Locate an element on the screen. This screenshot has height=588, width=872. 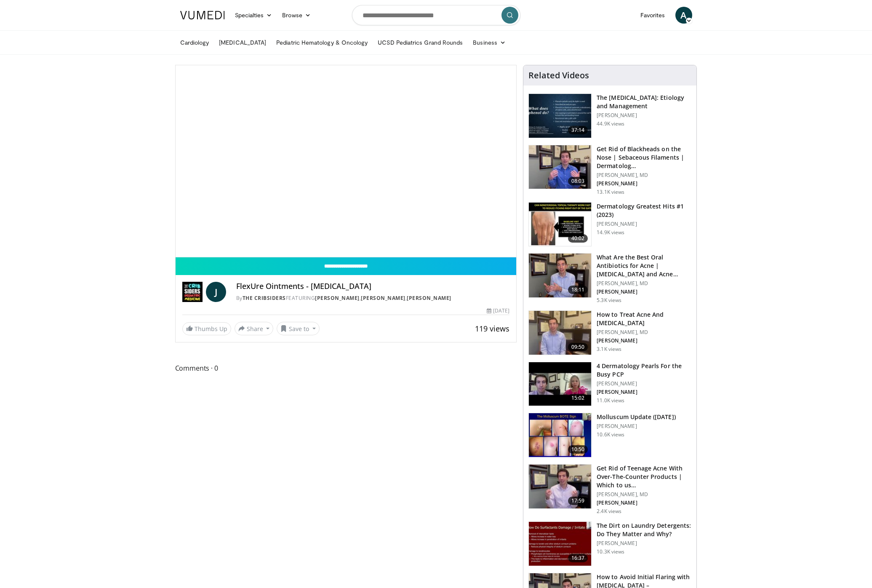
h3: Dermatology Greatest Hits #1 (2023) is located at coordinates (644, 211).